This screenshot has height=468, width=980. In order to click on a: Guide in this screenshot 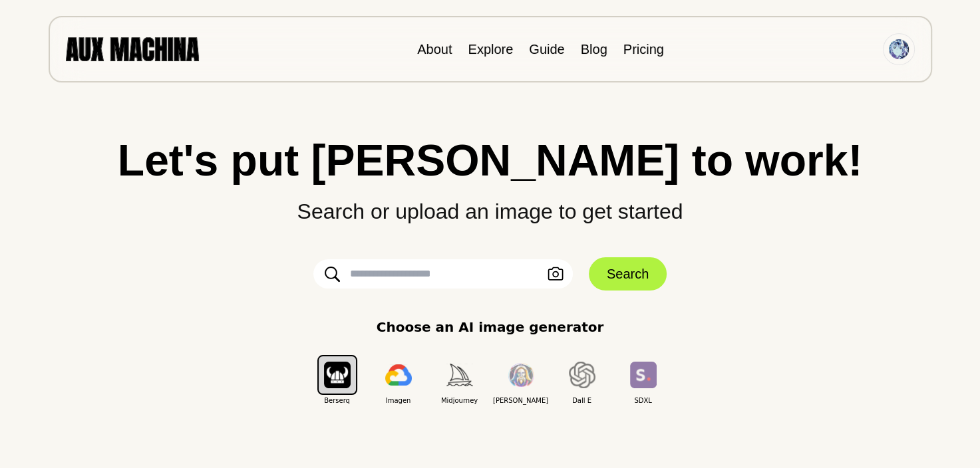, I will do `click(546, 49)`.